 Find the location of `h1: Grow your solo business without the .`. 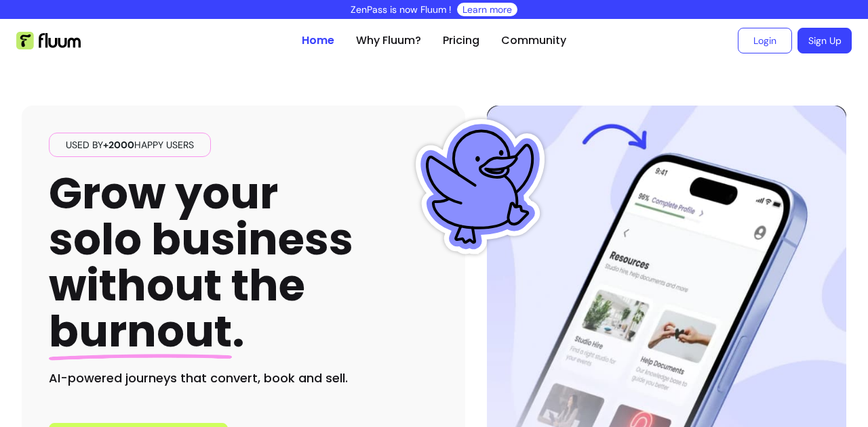

h1: Grow your solo business without the . is located at coordinates (201, 263).